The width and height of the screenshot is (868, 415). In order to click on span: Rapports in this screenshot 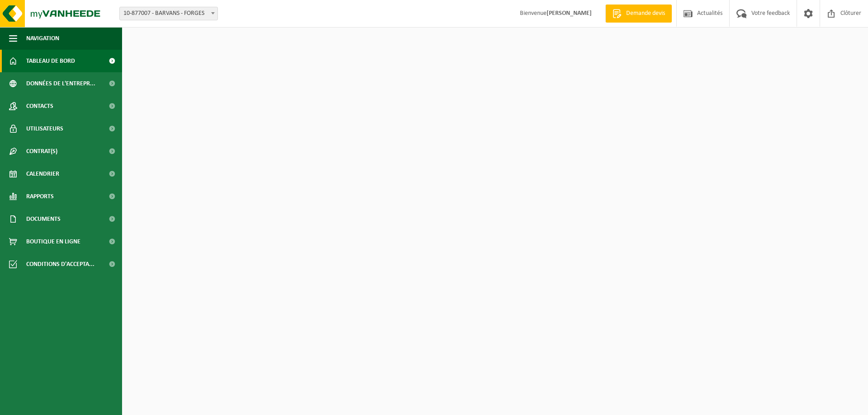, I will do `click(40, 196)`.